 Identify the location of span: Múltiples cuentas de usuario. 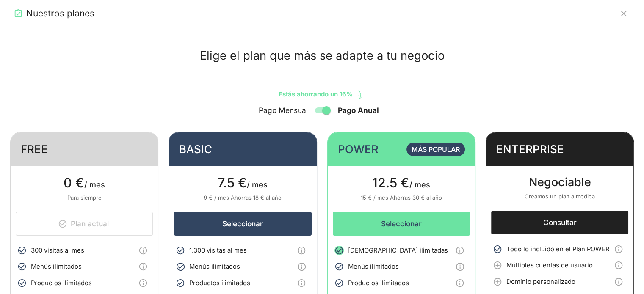
(558, 265).